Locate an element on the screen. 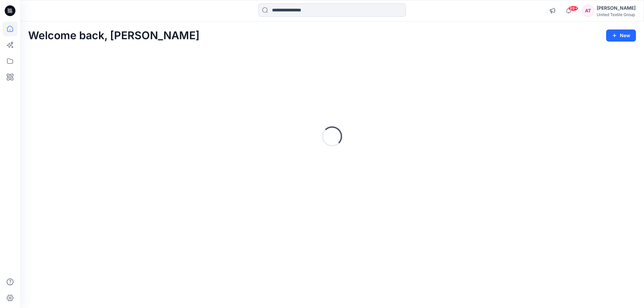  div: United Textile Group is located at coordinates (616, 14).